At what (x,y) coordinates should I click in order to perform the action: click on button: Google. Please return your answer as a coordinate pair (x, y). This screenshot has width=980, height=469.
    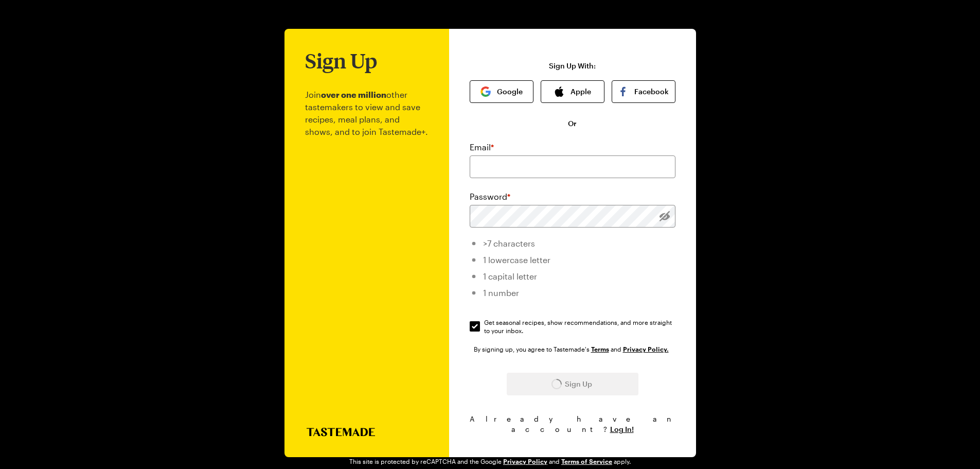
    Looking at the image, I should click on (502, 91).